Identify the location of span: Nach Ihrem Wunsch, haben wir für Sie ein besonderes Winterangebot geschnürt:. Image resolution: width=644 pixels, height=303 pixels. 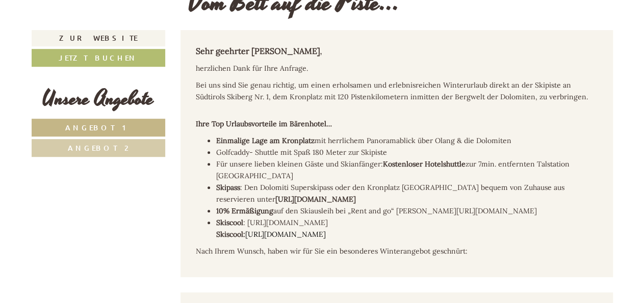
(332, 251).